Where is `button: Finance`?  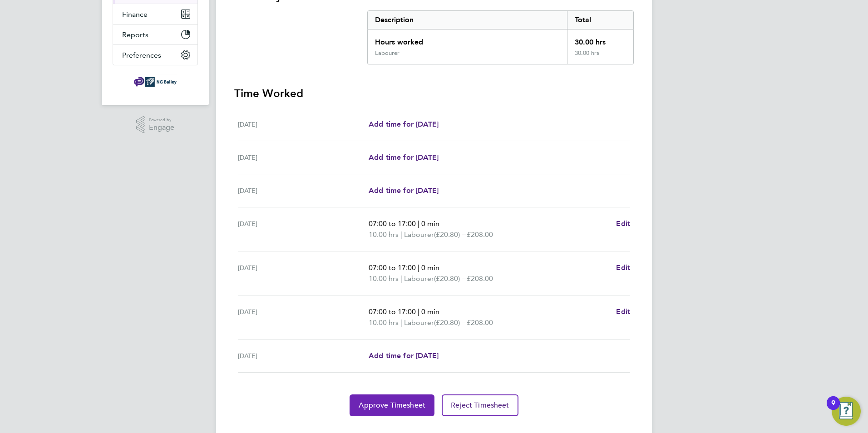
button: Finance is located at coordinates (155, 14).